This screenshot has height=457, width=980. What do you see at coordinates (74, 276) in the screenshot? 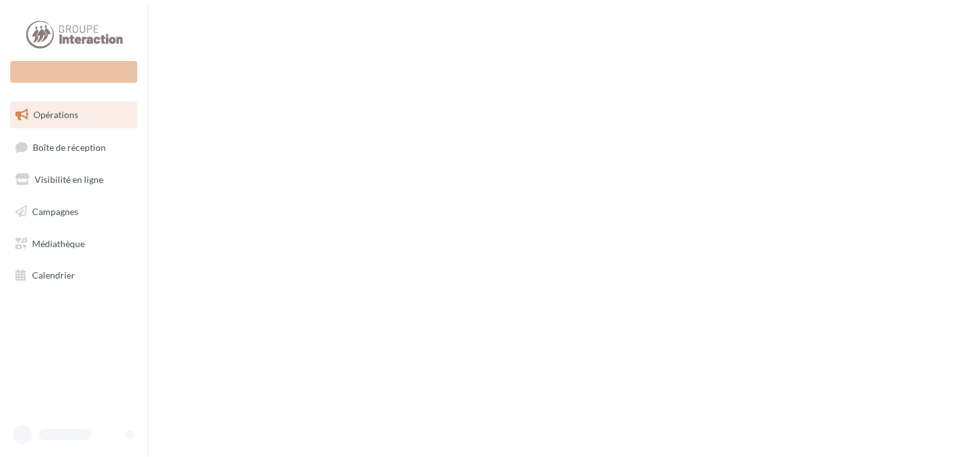
I see `a: Calendrier` at bounding box center [74, 276].